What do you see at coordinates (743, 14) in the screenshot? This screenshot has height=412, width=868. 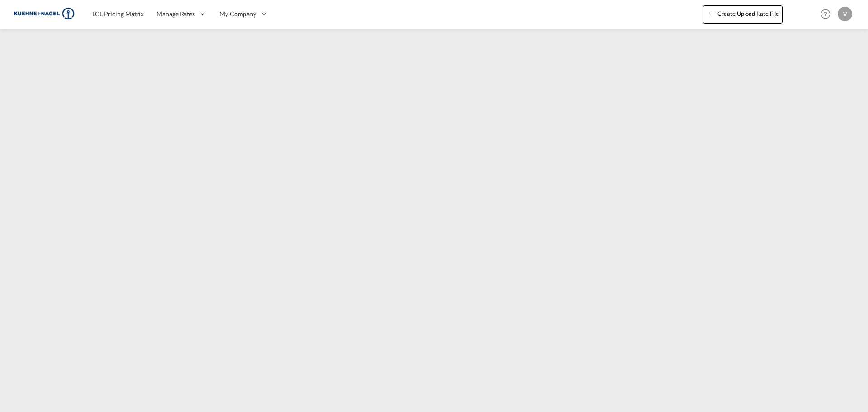 I see `button: icon-plus 400-fgCreate Upload Rate File` at bounding box center [743, 14].